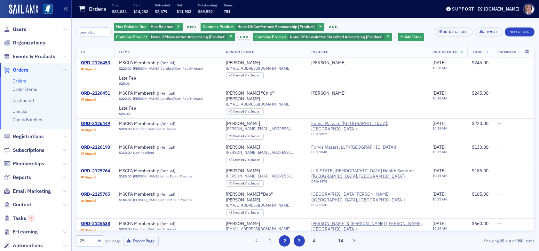 The height and width of the screenshot is (251, 539). I want to click on span: None Of :, so click(298, 37).